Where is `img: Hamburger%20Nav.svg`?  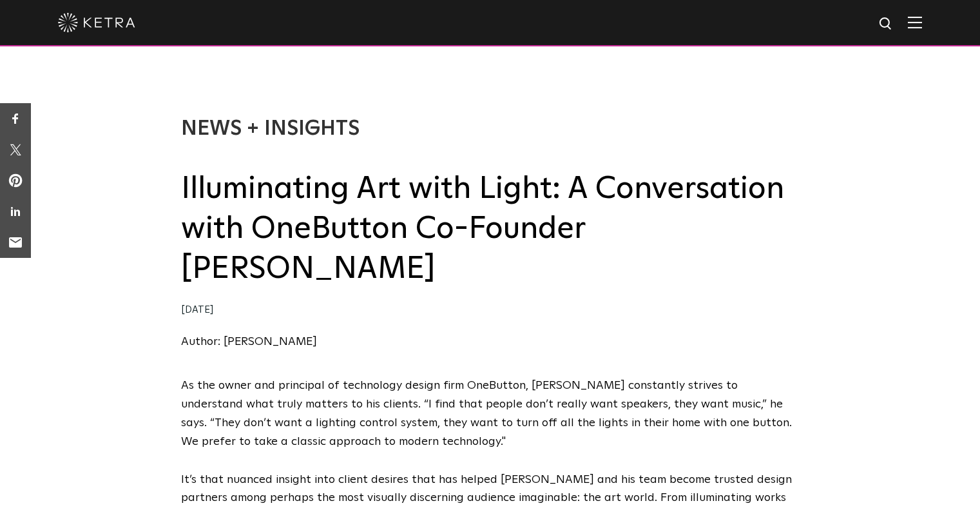
img: Hamburger%20Nav.svg is located at coordinates (915, 22).